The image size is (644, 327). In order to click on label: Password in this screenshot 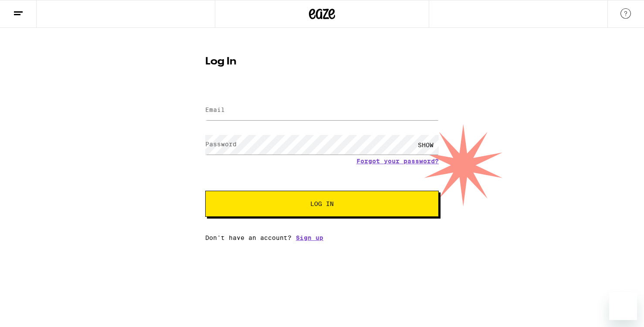, I will do `click(221, 144)`.